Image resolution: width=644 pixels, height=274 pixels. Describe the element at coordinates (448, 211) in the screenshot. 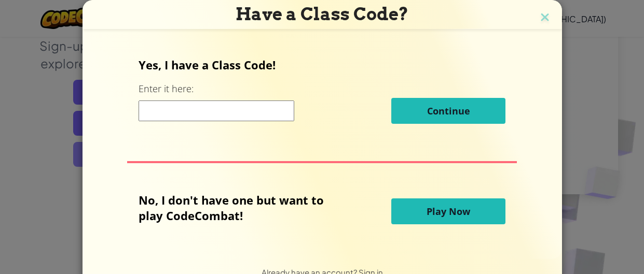

I see `button: Play Now` at that location.